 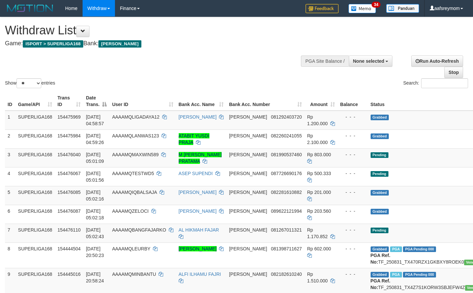 I want to click on span: AAAAMQLANWAS123, so click(x=136, y=136).